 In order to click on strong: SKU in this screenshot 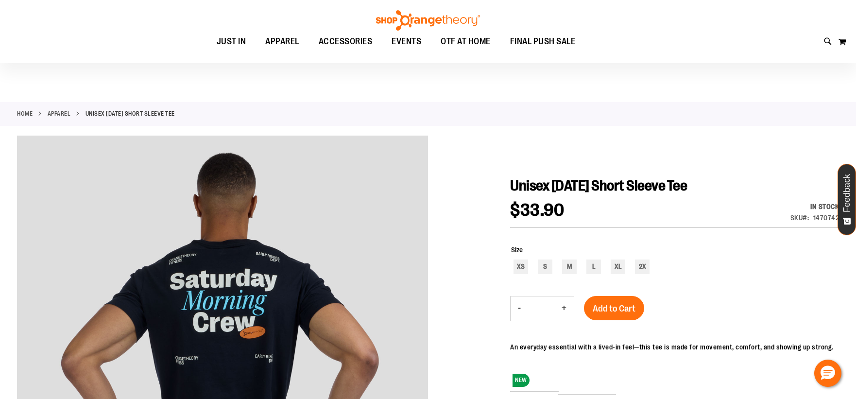, I will do `click(799, 218)`.